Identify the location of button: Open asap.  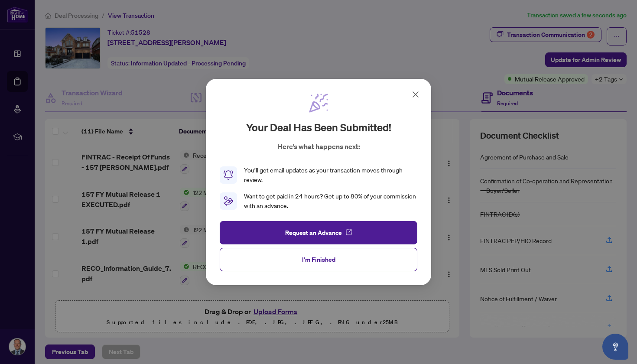
(615, 347).